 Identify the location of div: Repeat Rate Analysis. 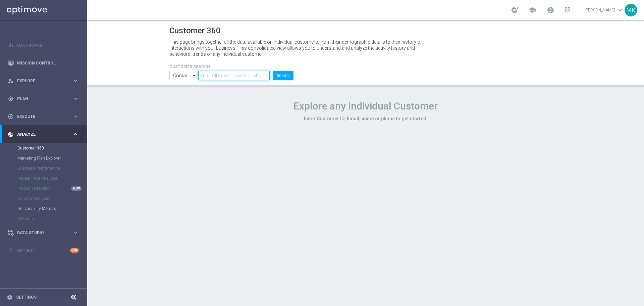
(52, 178).